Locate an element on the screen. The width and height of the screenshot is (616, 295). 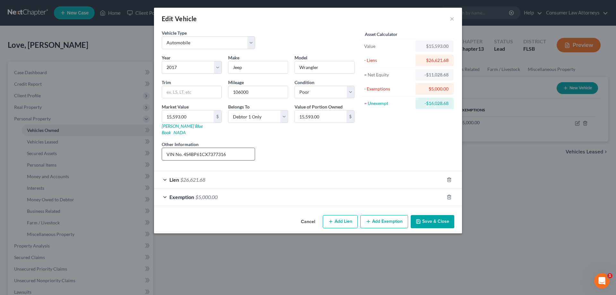
div: Edit Vehicle is located at coordinates (179, 19).